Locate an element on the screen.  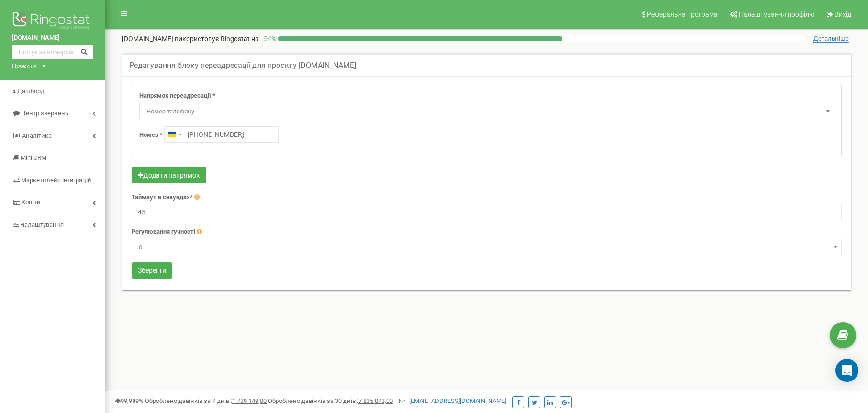
span: 99,989% is located at coordinates (129, 401).